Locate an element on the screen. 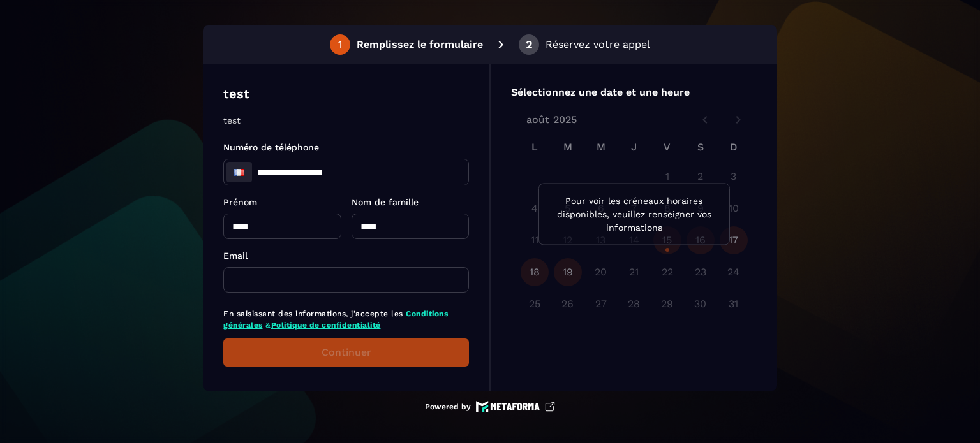  span: Prénom is located at coordinates (240, 202).